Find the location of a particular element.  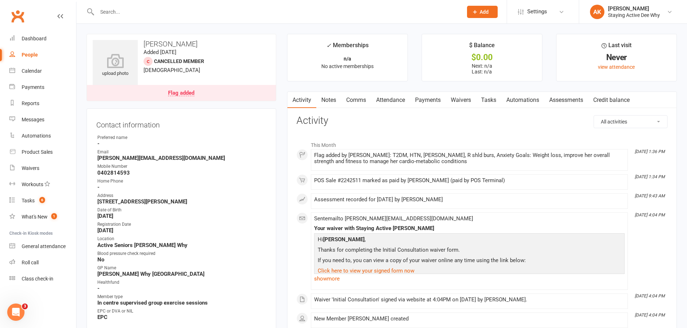

a: Click here to view your signed form now is located at coordinates (366, 271).